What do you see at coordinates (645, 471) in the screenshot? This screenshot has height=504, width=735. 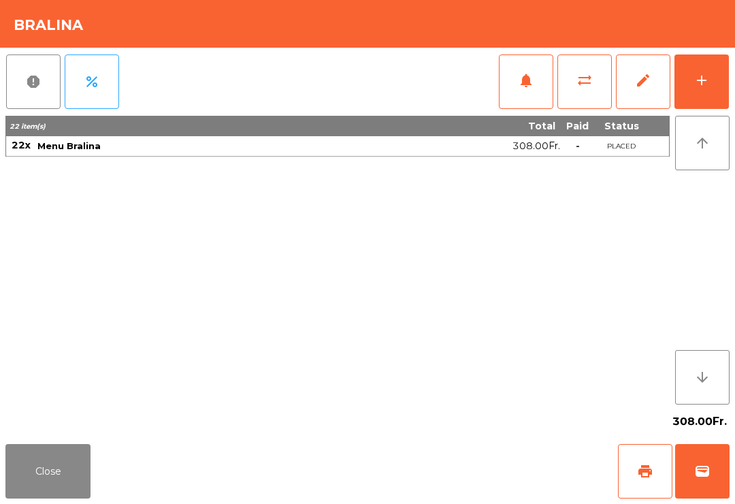 I see `button: print` at bounding box center [645, 471].